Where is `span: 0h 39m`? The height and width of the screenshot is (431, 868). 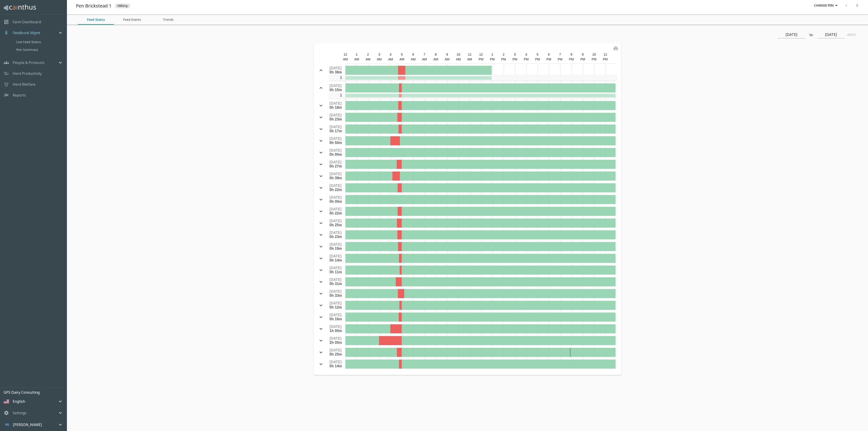 span: 0h 39m is located at coordinates (336, 178).